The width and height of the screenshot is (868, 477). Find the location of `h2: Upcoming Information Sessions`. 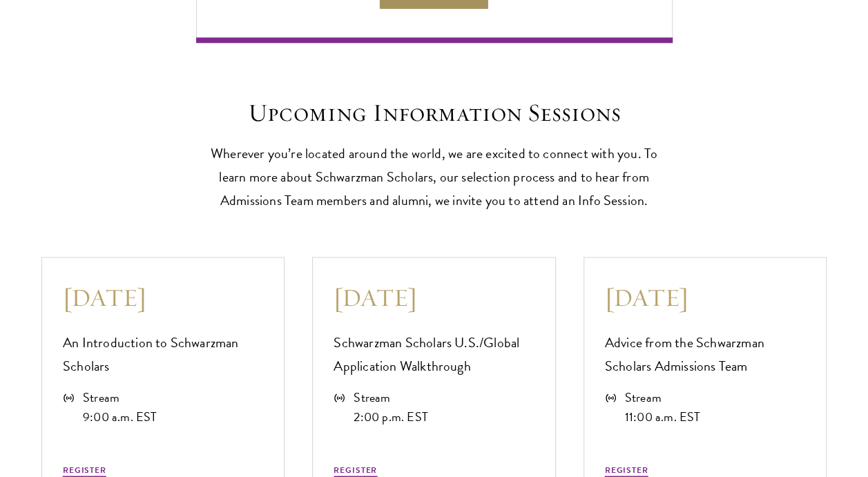

h2: Upcoming Information Sessions is located at coordinates (434, 113).